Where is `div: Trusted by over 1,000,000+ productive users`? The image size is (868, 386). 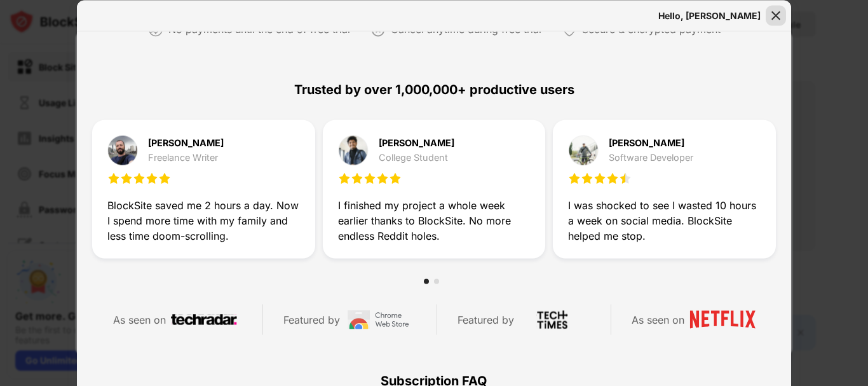
div: Trusted by over 1,000,000+ productive users is located at coordinates (434, 90).